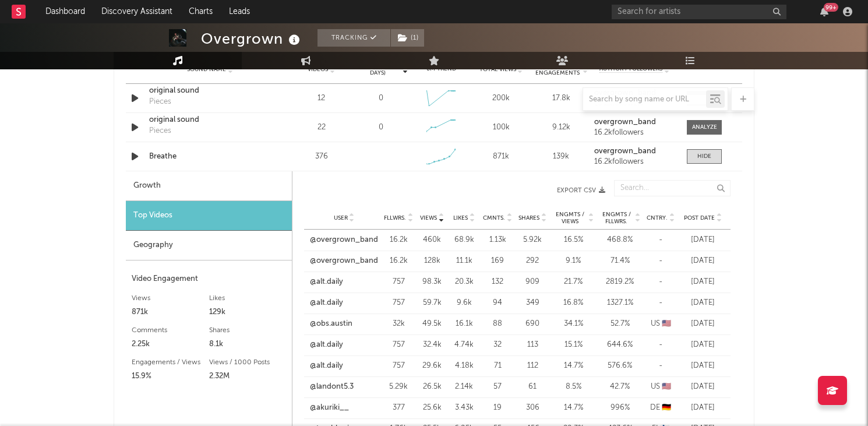 The height and width of the screenshot is (426, 868). Describe the element at coordinates (532, 240) in the screenshot. I see `div: 5.92k` at that location.